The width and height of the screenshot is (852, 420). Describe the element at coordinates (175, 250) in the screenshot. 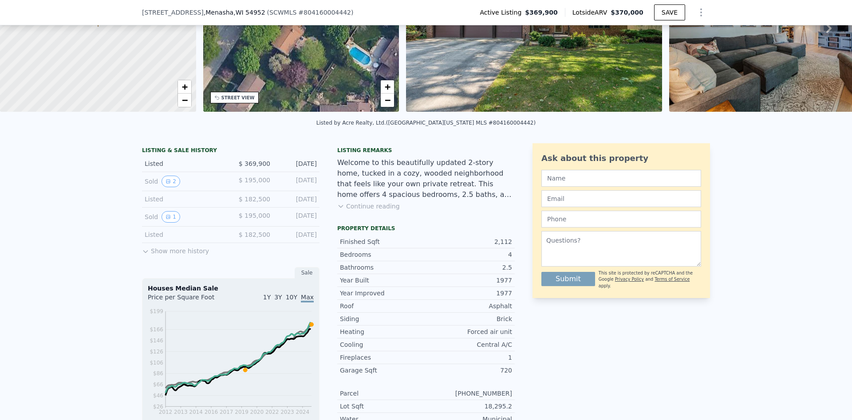

I see `button: Show more history` at that location.